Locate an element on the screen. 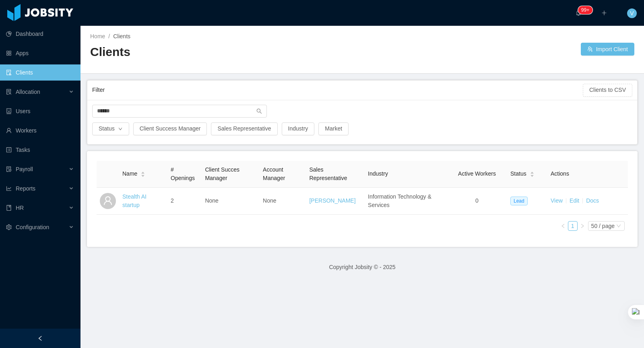 The image size is (644, 348). a: View is located at coordinates (556, 201).